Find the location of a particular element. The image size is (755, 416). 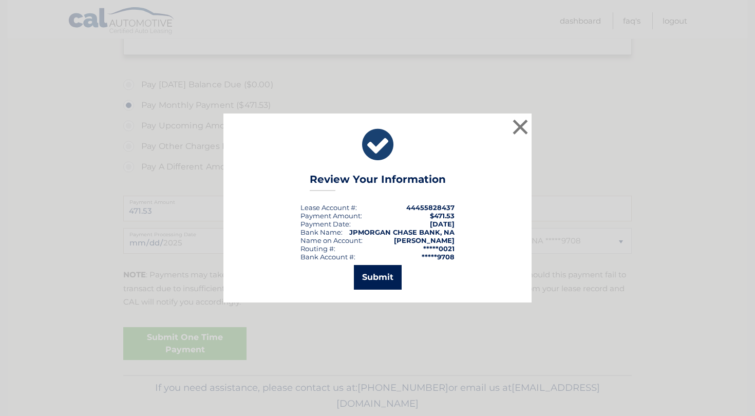

div: Payment Amount: is located at coordinates (331, 216).